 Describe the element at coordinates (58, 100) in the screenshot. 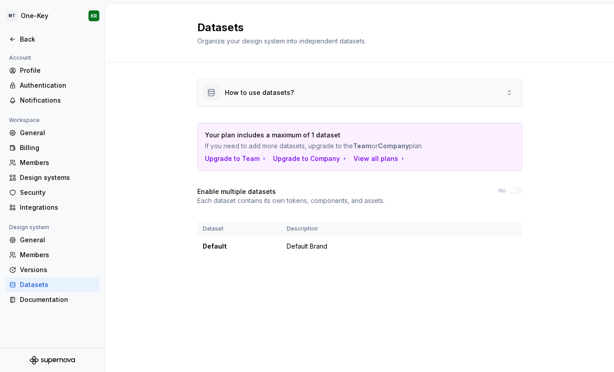

I see `div: Notifications` at that location.